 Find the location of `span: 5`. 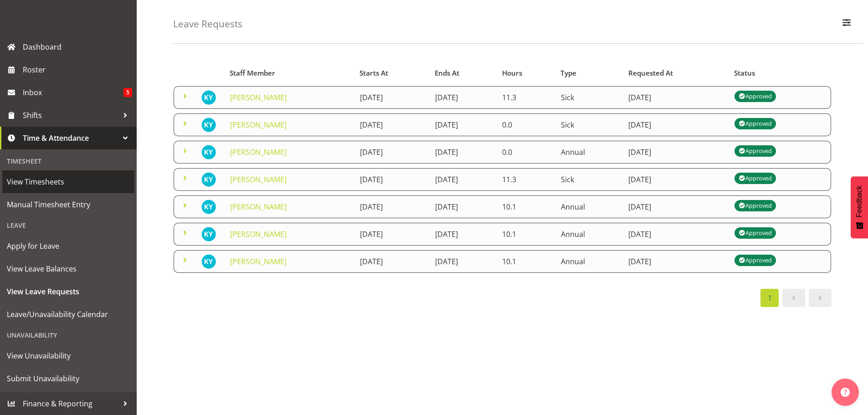

span: 5 is located at coordinates (128, 93).